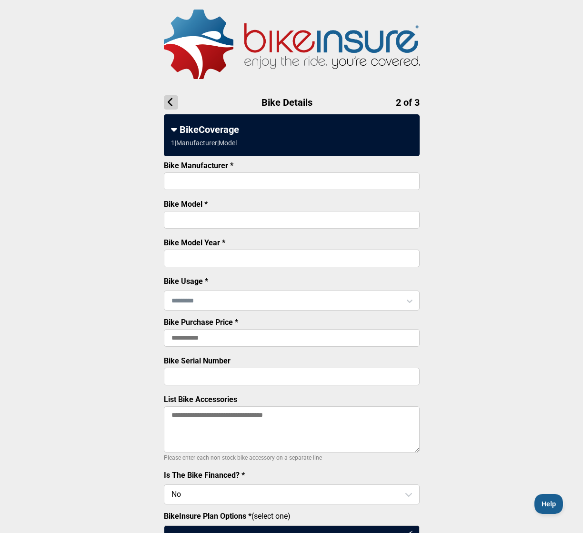  What do you see at coordinates (208, 516) in the screenshot?
I see `strong: BikeInsure Plan Options *` at bounding box center [208, 516].